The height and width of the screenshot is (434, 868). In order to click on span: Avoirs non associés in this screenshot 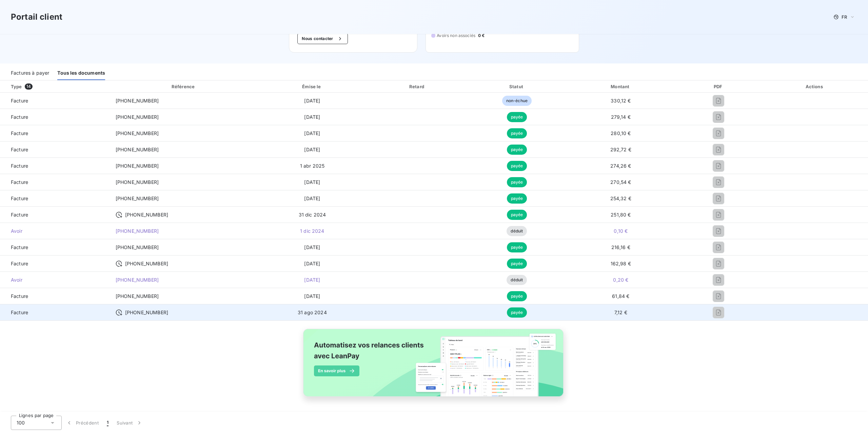, I will do `click(456, 36)`.